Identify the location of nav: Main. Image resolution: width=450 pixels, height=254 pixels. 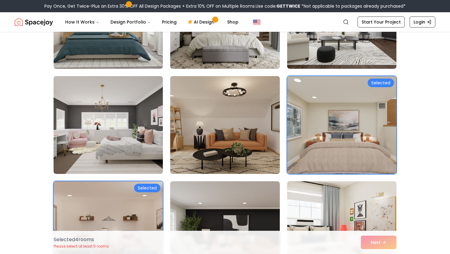
(152, 22).